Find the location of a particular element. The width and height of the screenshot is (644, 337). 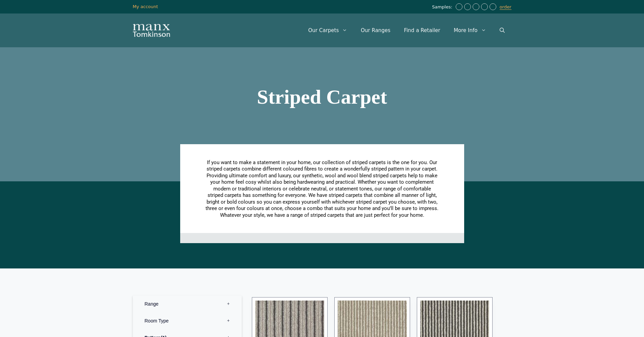

nav: Primary is located at coordinates (406, 30).